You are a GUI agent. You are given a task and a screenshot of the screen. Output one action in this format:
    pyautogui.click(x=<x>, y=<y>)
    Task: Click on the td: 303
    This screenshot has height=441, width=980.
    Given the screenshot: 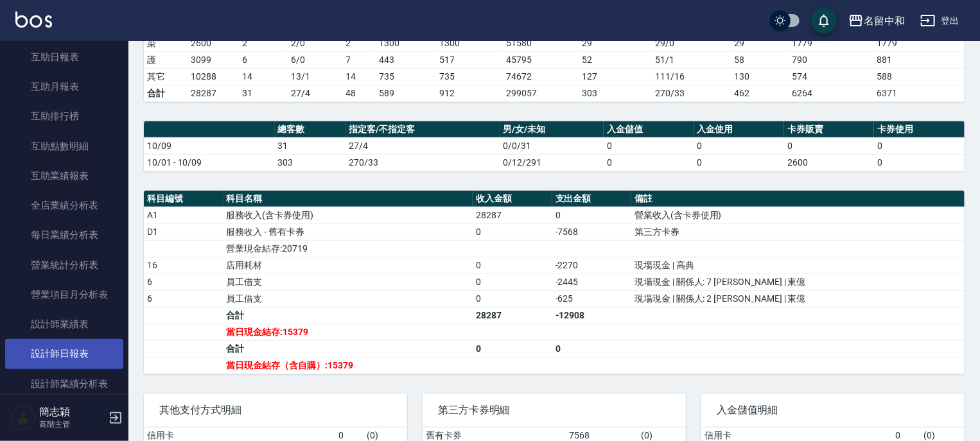 What is the action you would take?
    pyautogui.click(x=615, y=93)
    